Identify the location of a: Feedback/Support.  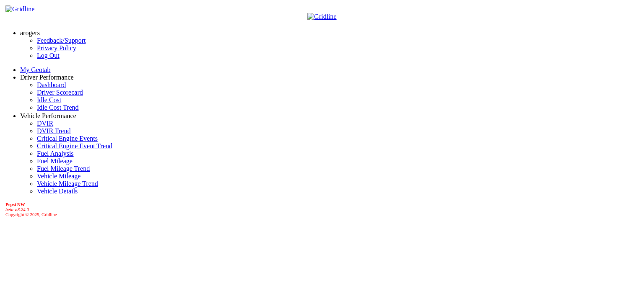
(61, 40).